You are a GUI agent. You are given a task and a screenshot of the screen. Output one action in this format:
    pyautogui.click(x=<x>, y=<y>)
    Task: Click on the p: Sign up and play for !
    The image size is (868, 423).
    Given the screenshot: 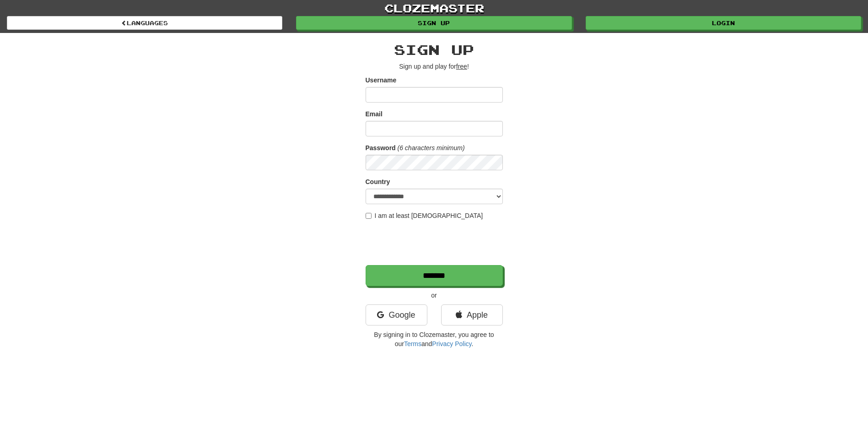 What is the action you would take?
    pyautogui.click(x=434, y=66)
    